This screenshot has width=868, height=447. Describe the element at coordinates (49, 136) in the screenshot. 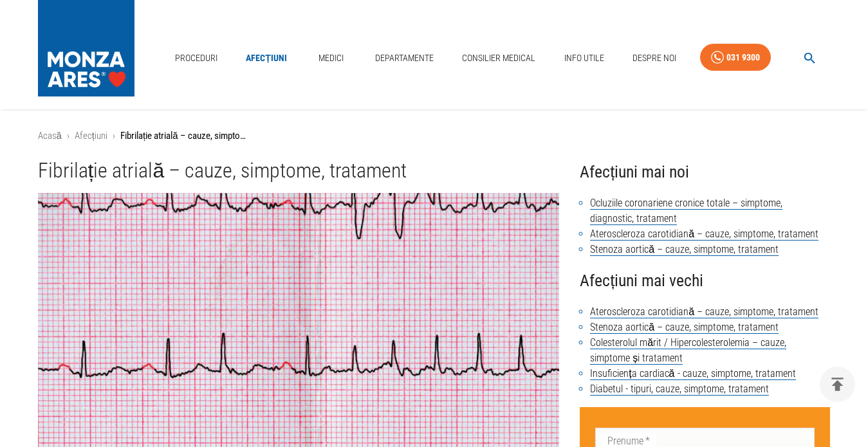

I see `a: Acasă` at that location.